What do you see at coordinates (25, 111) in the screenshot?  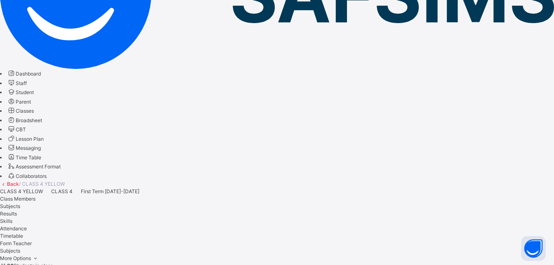 I see `span: Classes` at bounding box center [25, 111].